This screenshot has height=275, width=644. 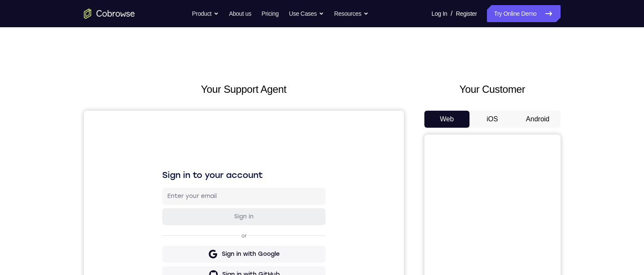 What do you see at coordinates (492, 89) in the screenshot?
I see `h2: Your Customer` at bounding box center [492, 89].